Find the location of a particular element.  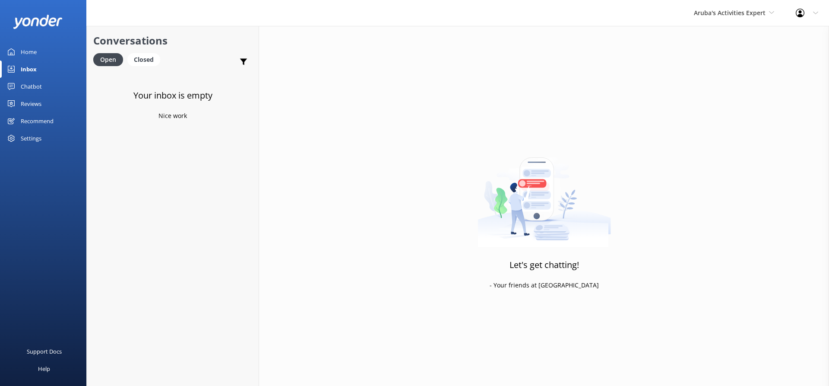

img: artwork of a man stealing a conversation from at giant smartphone is located at coordinates (544, 193).